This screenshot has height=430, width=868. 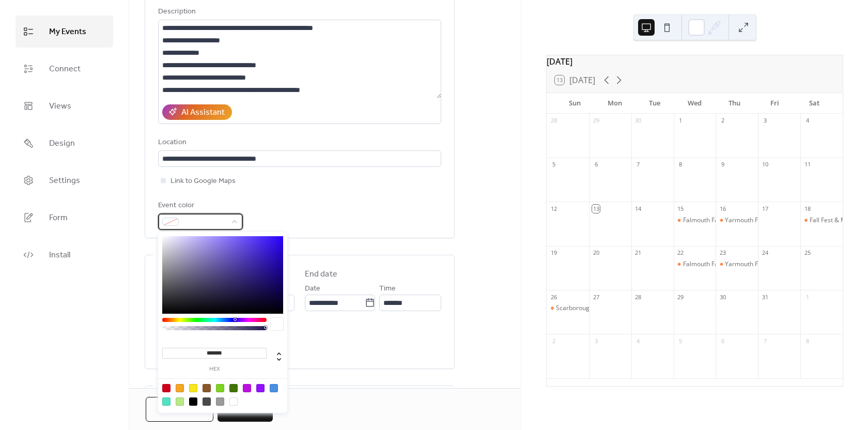 I want to click on a: Connect, so click(x=64, y=69).